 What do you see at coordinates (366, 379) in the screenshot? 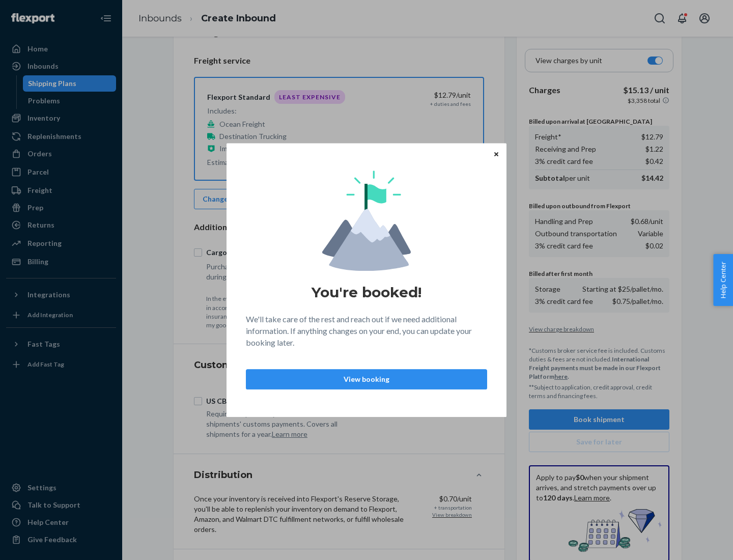
I see `button: View booking` at bounding box center [366, 379].